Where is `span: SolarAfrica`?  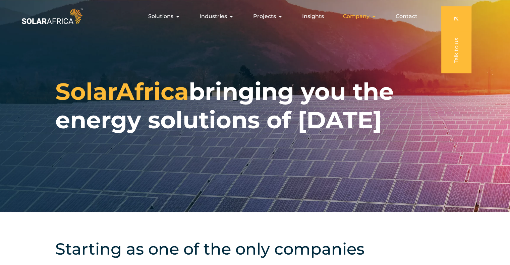
span: SolarAfrica is located at coordinates (122, 92).